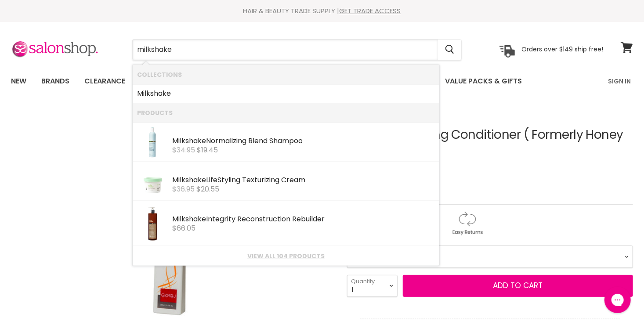 This screenshot has width=644, height=325. What do you see at coordinates (153, 181) in the screenshot?
I see `img: Lifestyling-TexturizingCream-90ml.webp` at bounding box center [153, 181].